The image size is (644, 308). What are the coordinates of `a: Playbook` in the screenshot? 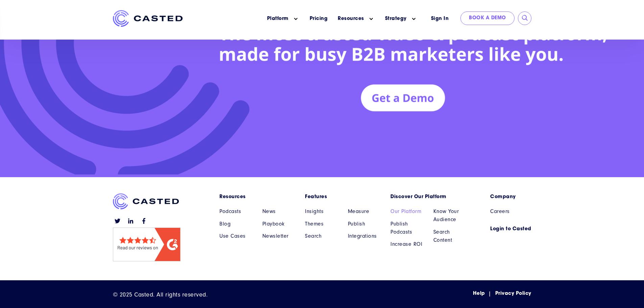 It's located at (278, 224).